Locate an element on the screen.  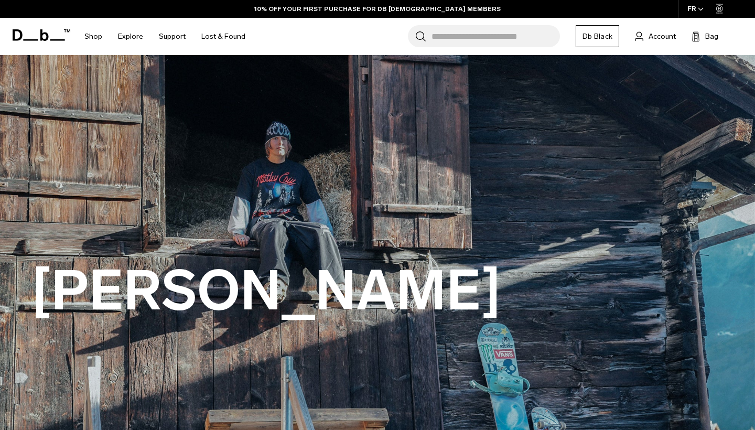
a: Account is located at coordinates (655, 36).